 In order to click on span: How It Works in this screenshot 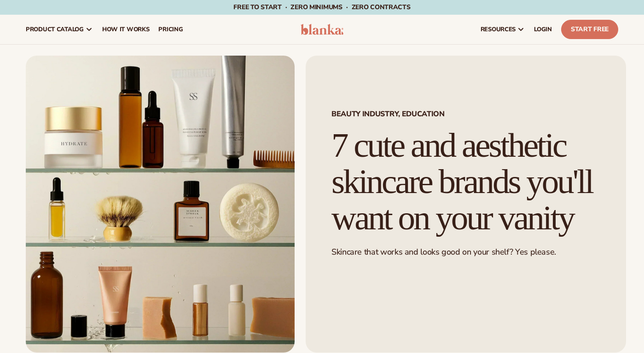, I will do `click(126, 29)`.